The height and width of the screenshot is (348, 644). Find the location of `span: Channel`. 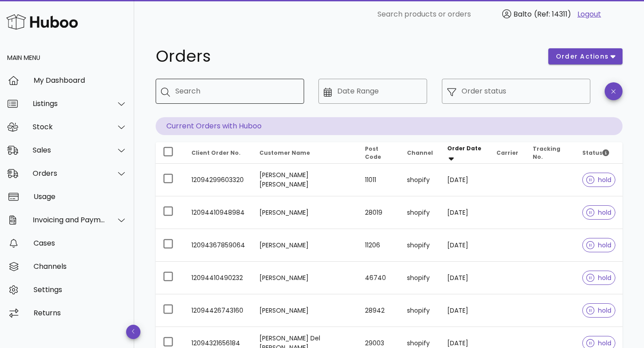

span: Channel is located at coordinates (420, 152).